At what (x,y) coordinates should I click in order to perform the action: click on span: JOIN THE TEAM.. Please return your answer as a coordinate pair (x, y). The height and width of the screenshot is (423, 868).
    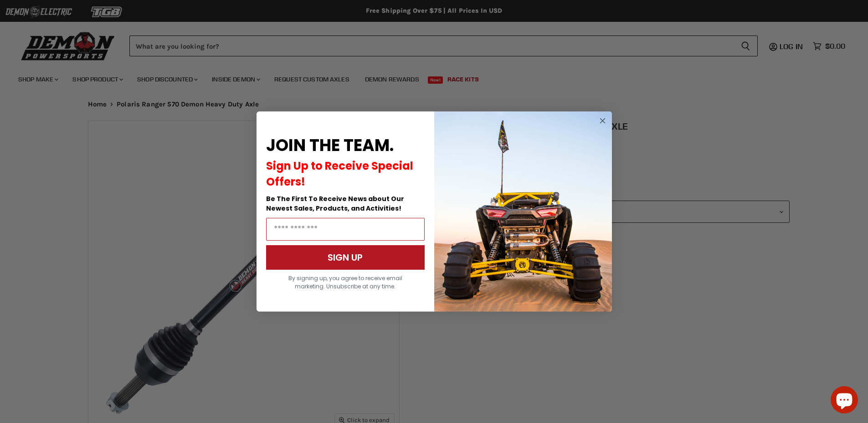
    Looking at the image, I should click on (329, 145).